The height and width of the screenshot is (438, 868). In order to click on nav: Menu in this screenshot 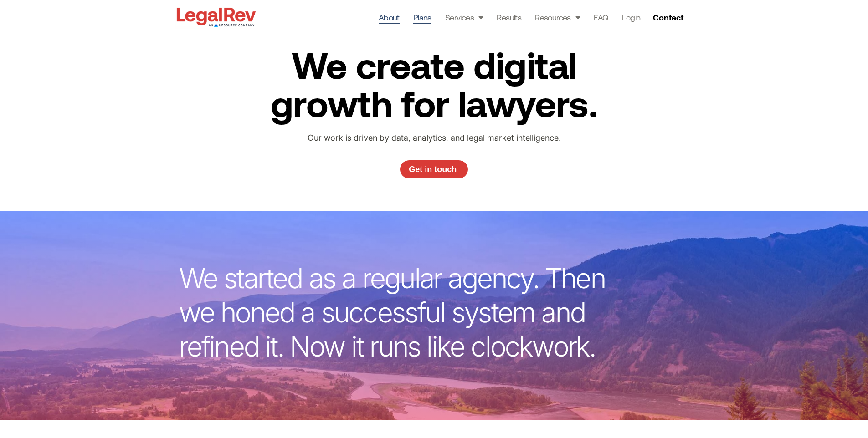, I will do `click(509, 17)`.